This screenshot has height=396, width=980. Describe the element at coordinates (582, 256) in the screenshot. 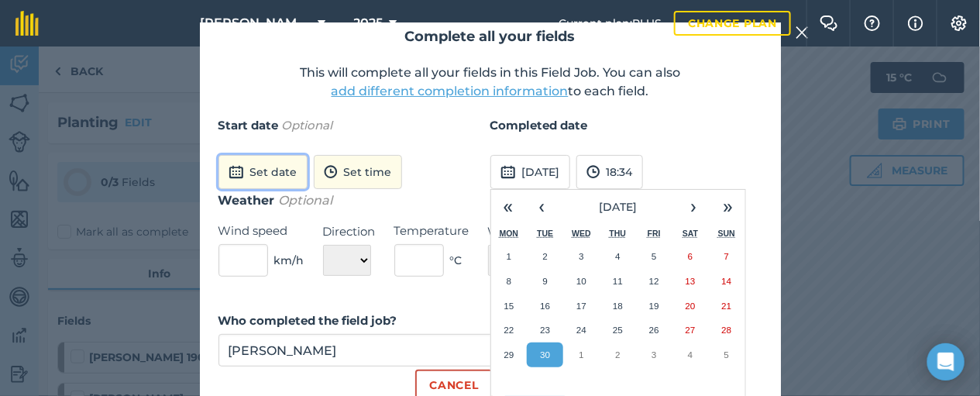

I see `button: September 3, 2025` at that location.